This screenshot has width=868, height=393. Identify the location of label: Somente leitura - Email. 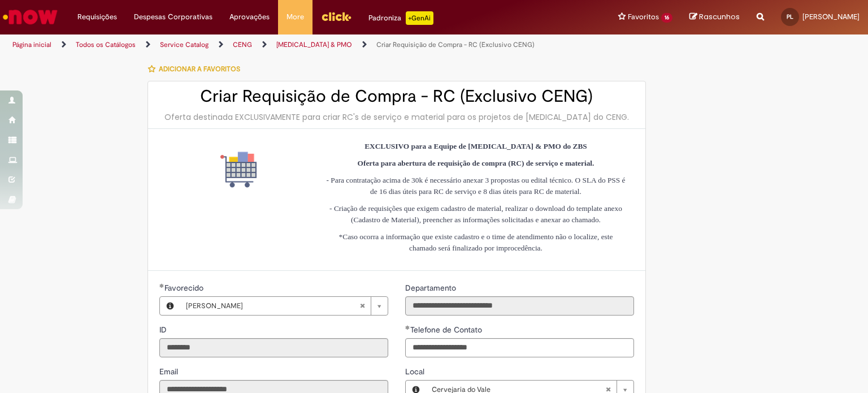
(170, 371).